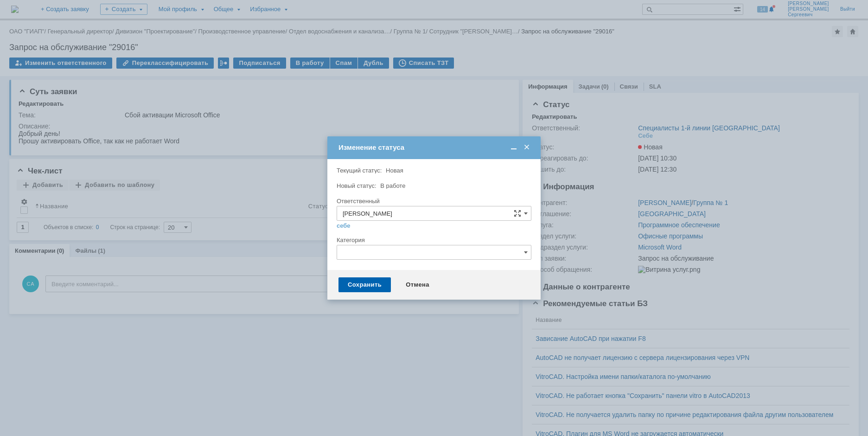 The width and height of the screenshot is (868, 436). Describe the element at coordinates (357, 186) in the screenshot. I see `label: Новый статус:` at that location.